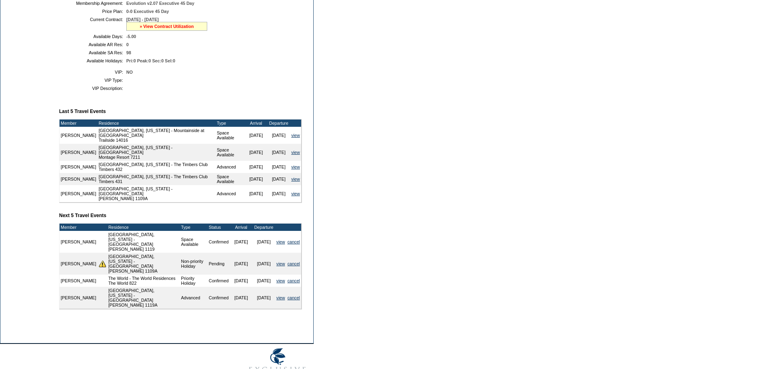 This screenshot has height=369, width=771. What do you see at coordinates (93, 80) in the screenshot?
I see `td: VIP Type:` at bounding box center [93, 80].